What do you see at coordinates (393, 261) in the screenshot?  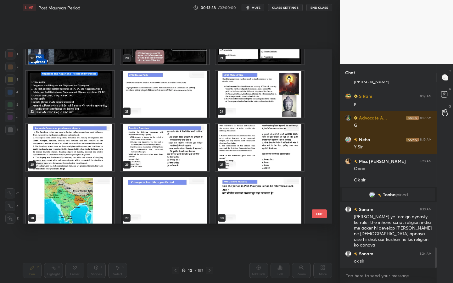 I see `div: ok sir` at bounding box center [393, 261].